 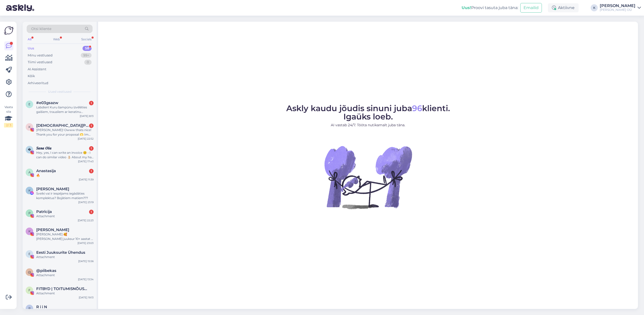 I want to click on span: 96, so click(x=417, y=108).